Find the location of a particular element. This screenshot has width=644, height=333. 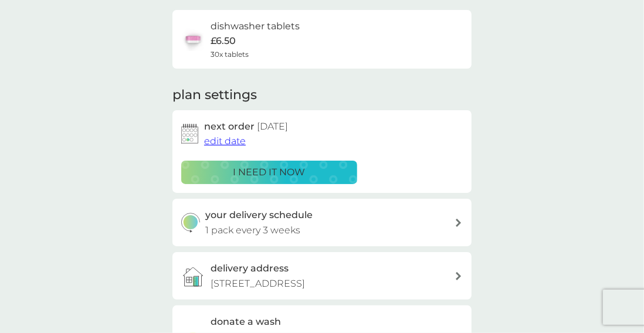

h3: delivery address is located at coordinates (249, 268).